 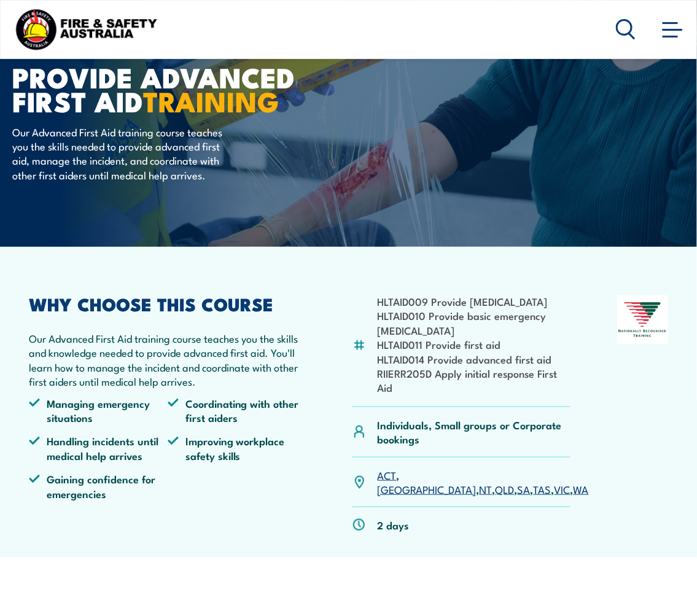 I want to click on a: NT, so click(x=486, y=489).